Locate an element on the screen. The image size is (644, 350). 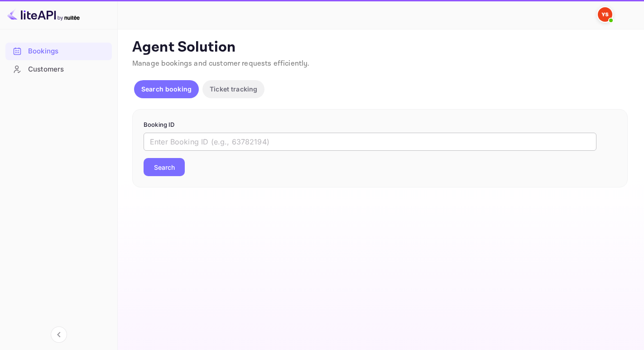
p: Agent Solution is located at coordinates (380, 48).